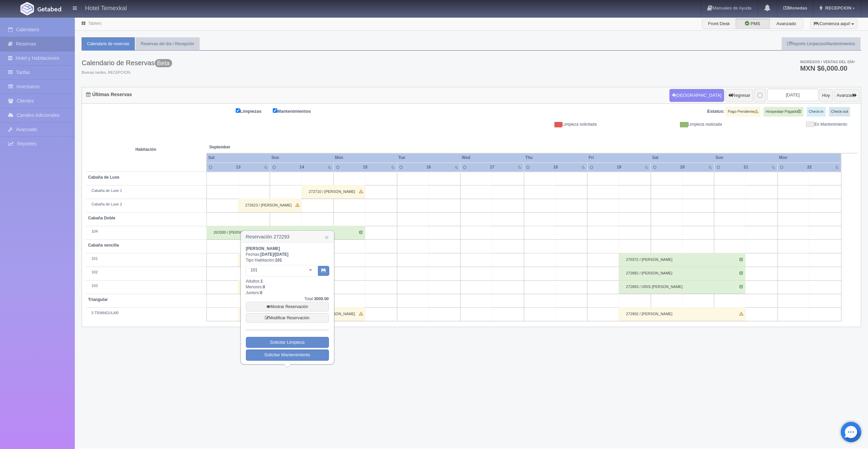  Describe the element at coordinates (664, 125) in the screenshot. I see `div: Limpieza realizada` at that location.